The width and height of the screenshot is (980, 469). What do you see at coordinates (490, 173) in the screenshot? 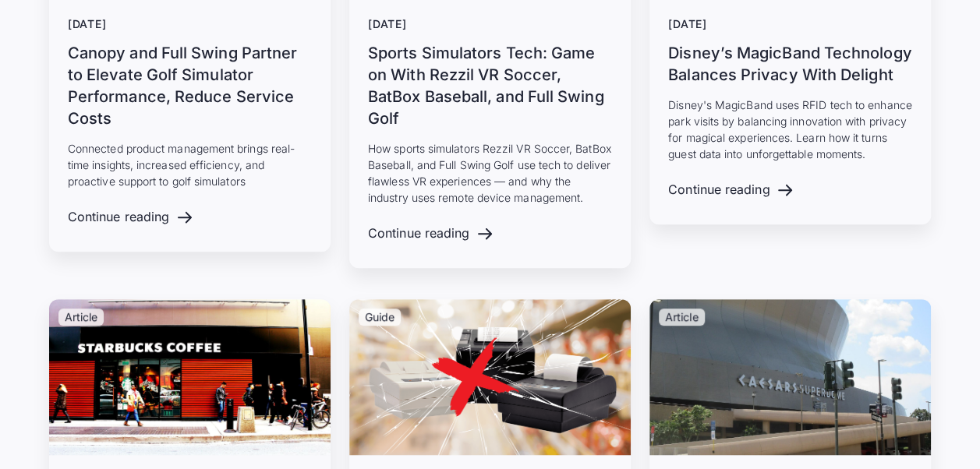
I see `p: How sports simulators Rezzil VR Soccer, BatBox Baseball, and Full Swing Golf use tech to deliver ...` at bounding box center [490, 173].